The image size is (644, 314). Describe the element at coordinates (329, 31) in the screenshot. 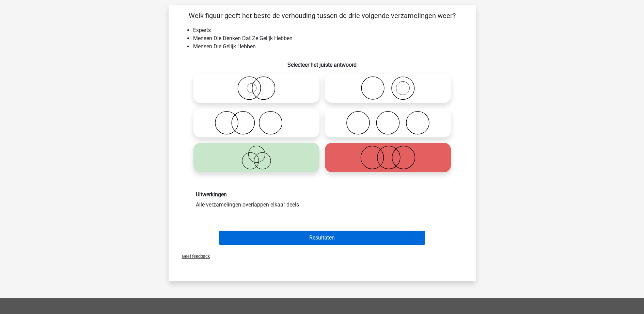

I see `li: Experts` at that location.